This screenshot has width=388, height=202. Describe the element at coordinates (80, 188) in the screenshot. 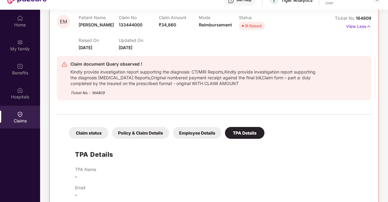

I see `p: Email` at that location.